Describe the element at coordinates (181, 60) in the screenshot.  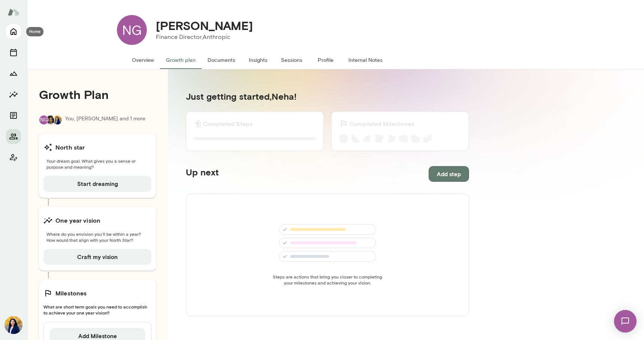
I see `button: Growth plan` at that location.